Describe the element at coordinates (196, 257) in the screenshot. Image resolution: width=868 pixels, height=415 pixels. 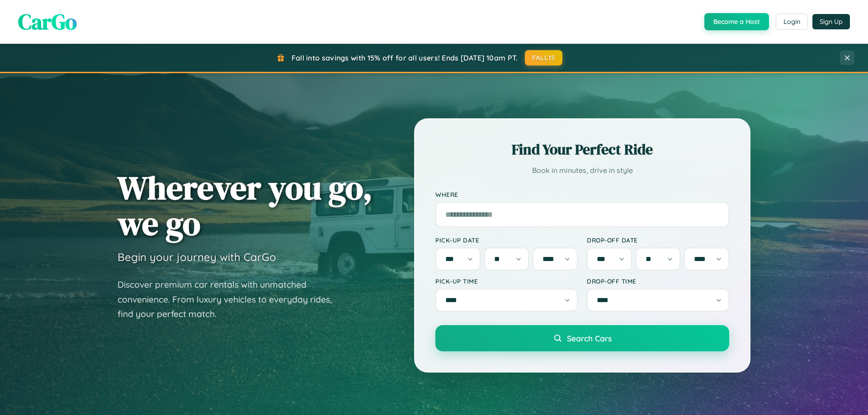
I see `h3: Begin your journey with CarGo` at that location.